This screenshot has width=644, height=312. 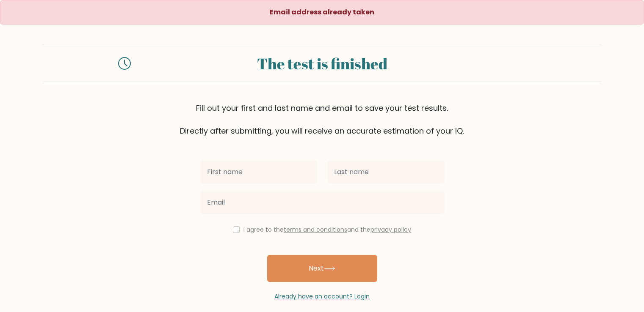 I want to click on a: terms and conditions, so click(x=315, y=230).